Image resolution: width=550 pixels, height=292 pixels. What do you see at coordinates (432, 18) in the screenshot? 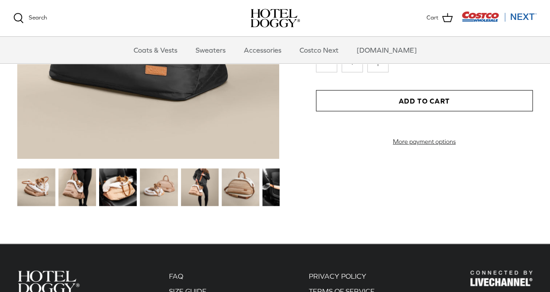
I see `span: Cart` at bounding box center [432, 18].